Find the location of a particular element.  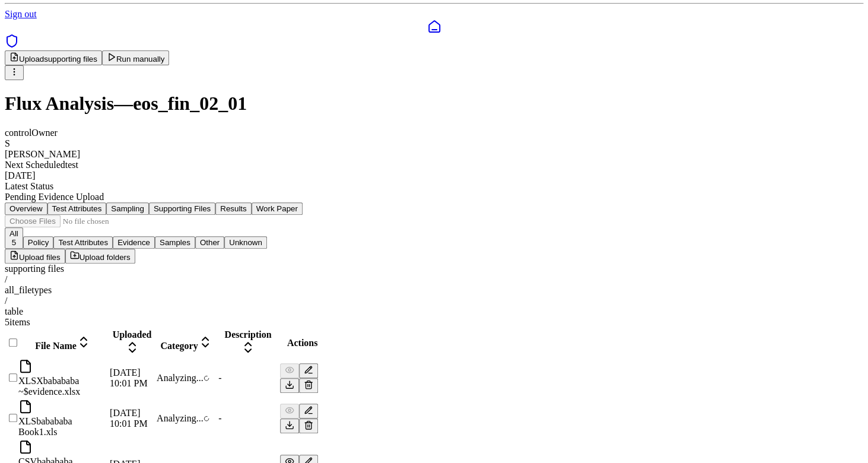

button: Overview is located at coordinates (26, 208).